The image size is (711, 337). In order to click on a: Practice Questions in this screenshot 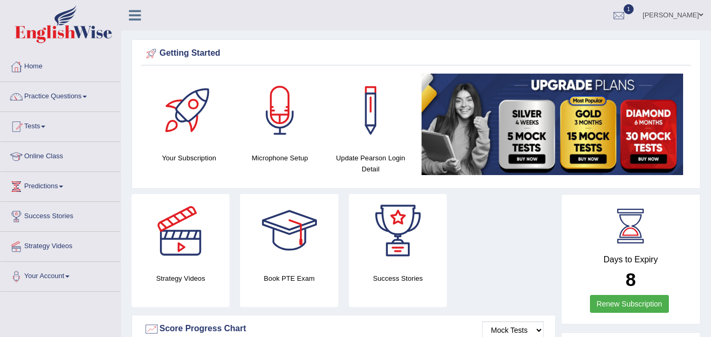, I will do `click(61, 95)`.